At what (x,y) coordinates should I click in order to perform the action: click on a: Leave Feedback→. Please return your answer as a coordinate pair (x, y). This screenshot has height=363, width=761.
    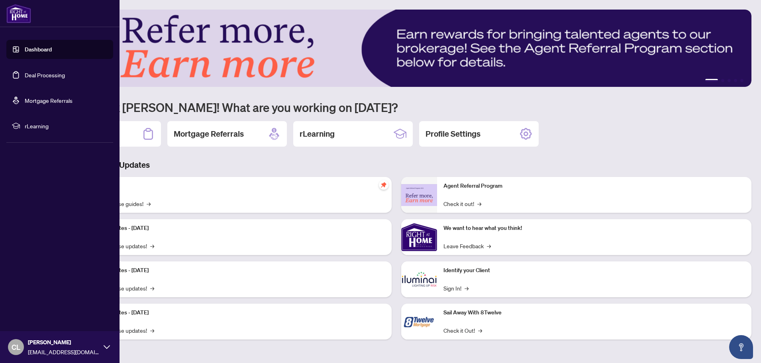
    Looking at the image, I should click on (467, 246).